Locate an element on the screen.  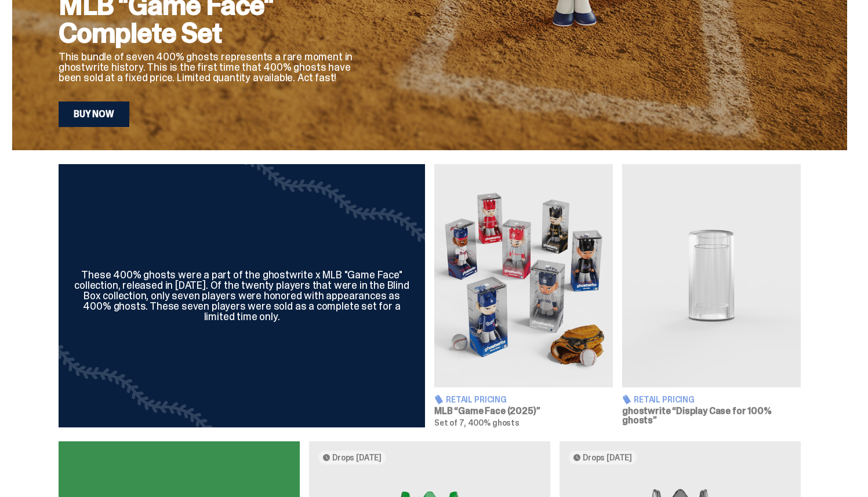
a: Buy Now is located at coordinates (94, 114).